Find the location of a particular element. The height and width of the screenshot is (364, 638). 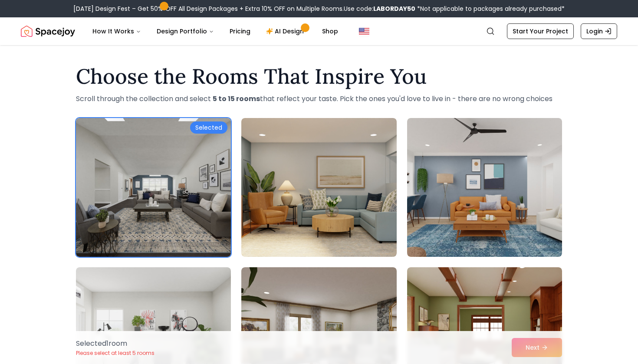

img: Room room-1 is located at coordinates (153, 188).